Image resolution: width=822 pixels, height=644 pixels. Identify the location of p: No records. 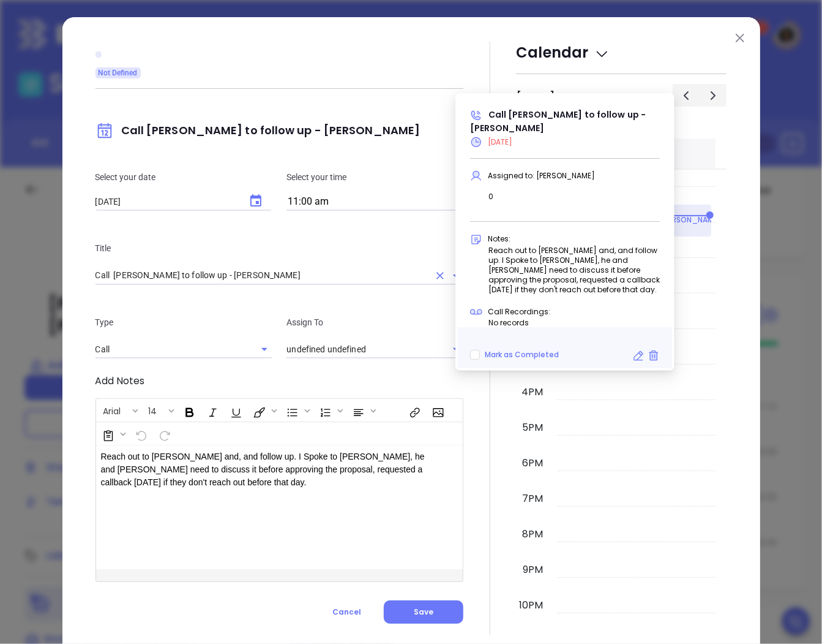
(574, 323).